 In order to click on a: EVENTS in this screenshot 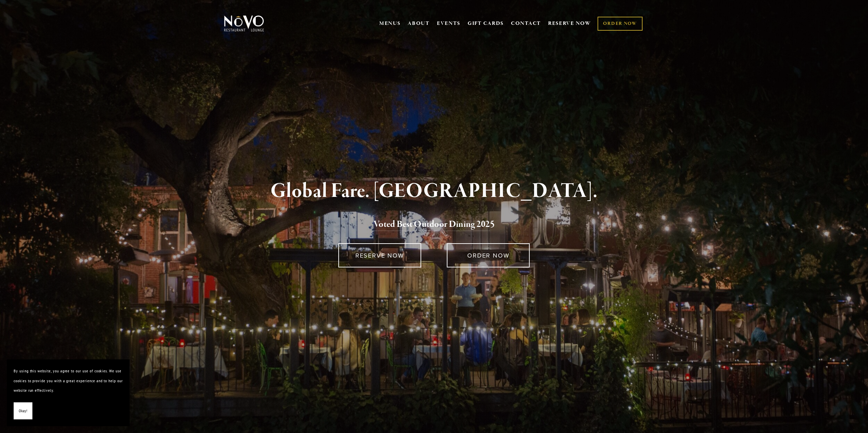, I will do `click(449, 24)`.